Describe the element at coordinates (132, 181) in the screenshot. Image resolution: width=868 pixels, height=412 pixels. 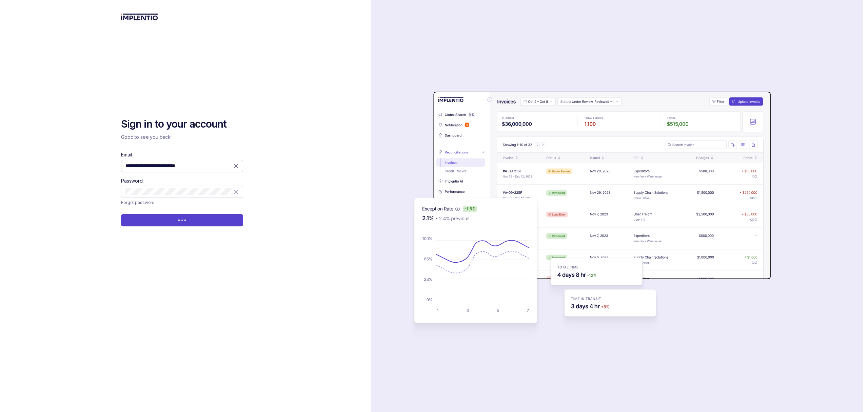
I see `label: Password` at that location.